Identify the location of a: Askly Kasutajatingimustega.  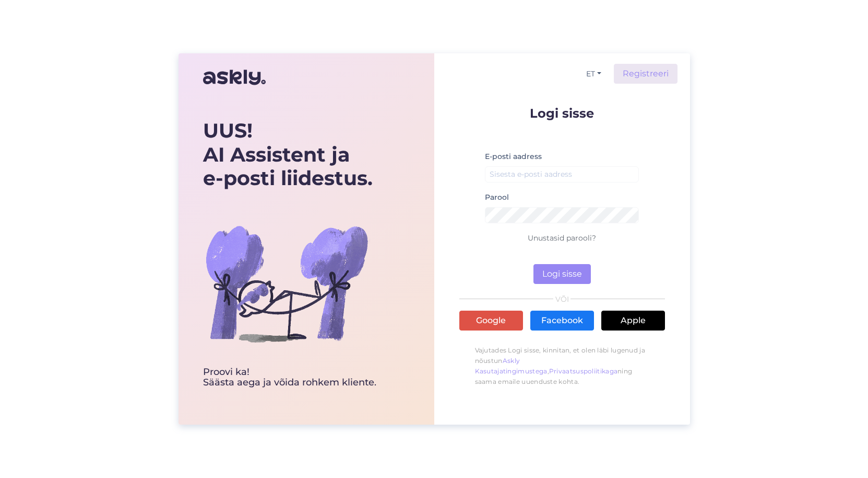
(511, 365).